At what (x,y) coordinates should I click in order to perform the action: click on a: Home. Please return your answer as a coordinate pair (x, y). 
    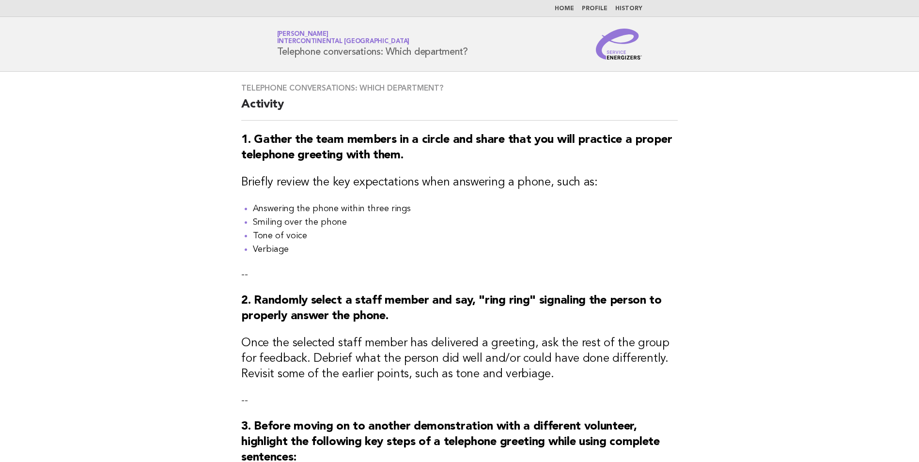
    Looking at the image, I should click on (565, 9).